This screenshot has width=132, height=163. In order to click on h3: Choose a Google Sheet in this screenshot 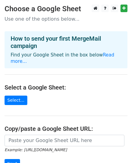, I will do `click(66, 9)`.